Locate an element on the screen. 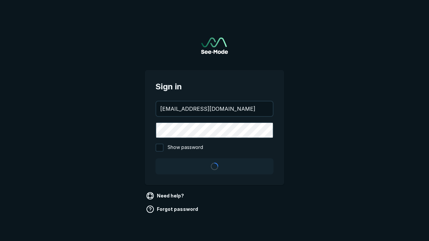 This screenshot has width=429, height=241. a: Forgot password is located at coordinates (172, 209).